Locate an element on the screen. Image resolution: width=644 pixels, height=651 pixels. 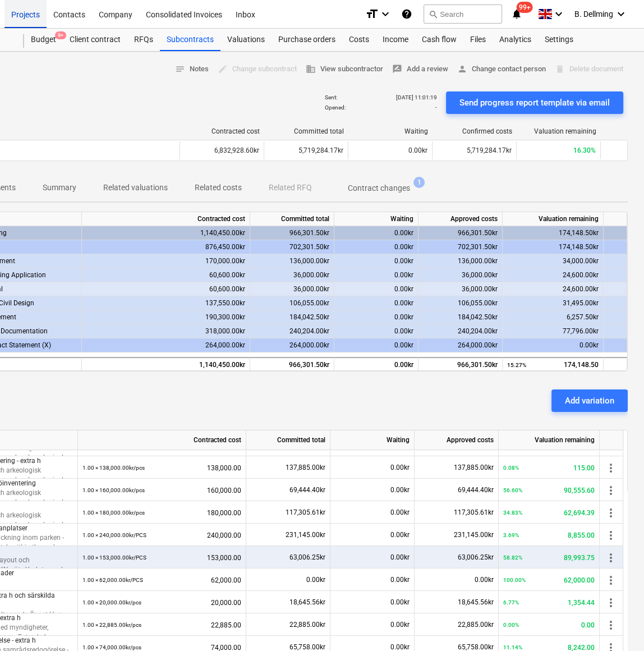
div: 89,993.75 is located at coordinates (549, 557).